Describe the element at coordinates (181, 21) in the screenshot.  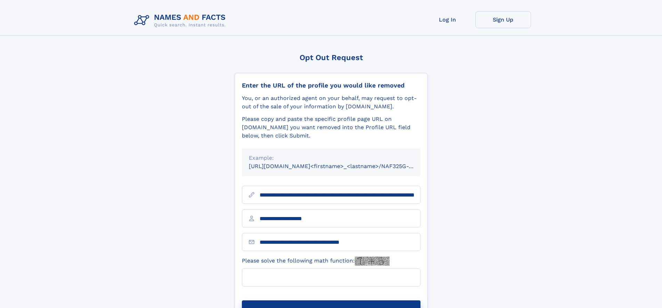
I see `img: Logo Names and Facts` at that location.